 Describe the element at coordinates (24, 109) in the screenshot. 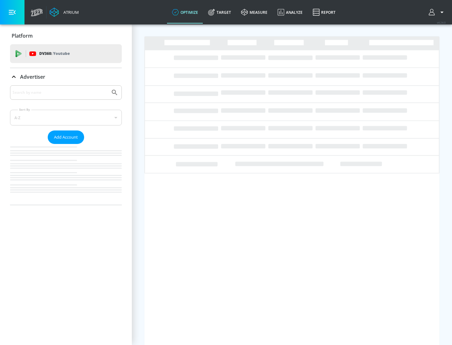

I see `label: Sort By` at that location.